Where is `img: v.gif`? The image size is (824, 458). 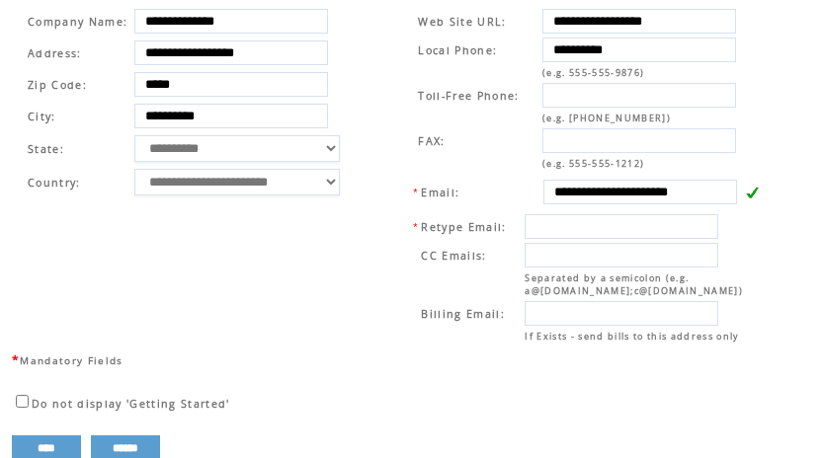
img: v.gif is located at coordinates (752, 193).